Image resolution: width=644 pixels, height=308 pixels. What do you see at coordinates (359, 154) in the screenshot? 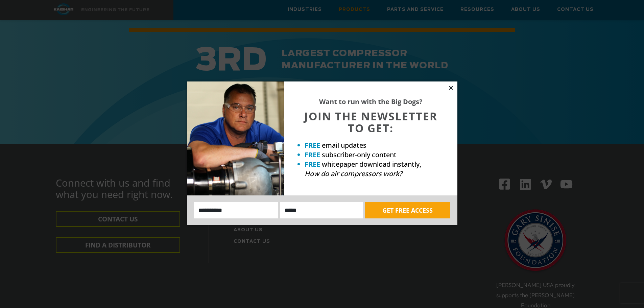
I see `span: subscriber-only content` at bounding box center [359, 154].